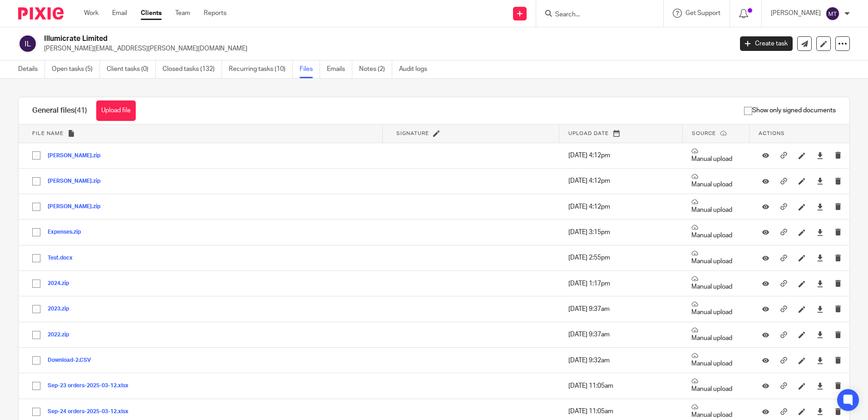 Image resolution: width=868 pixels, height=420 pixels. Describe the element at coordinates (76, 69) in the screenshot. I see `a: Open tasks (5)` at that location.